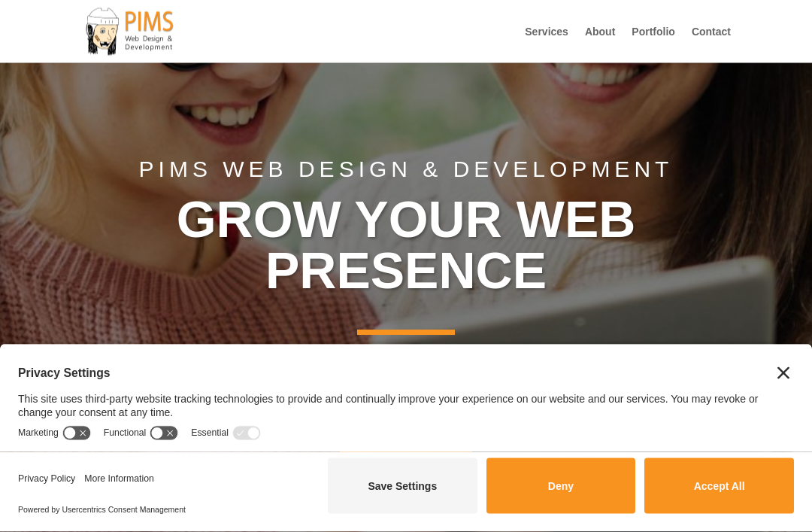 This screenshot has width=812, height=532. What do you see at coordinates (711, 44) in the screenshot?
I see `a: Contact` at bounding box center [711, 44].